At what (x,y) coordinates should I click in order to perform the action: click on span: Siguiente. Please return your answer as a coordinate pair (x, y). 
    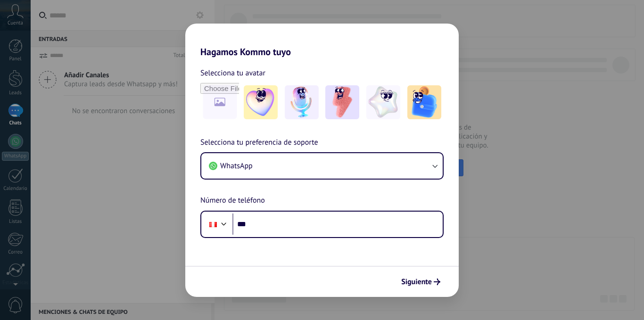
    Looking at the image, I should click on (416, 282).